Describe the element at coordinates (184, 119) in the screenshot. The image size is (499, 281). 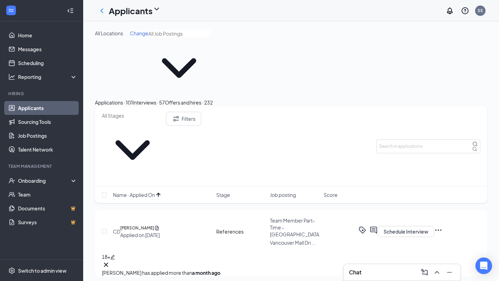
I see `button: Filter Filters` at that location.